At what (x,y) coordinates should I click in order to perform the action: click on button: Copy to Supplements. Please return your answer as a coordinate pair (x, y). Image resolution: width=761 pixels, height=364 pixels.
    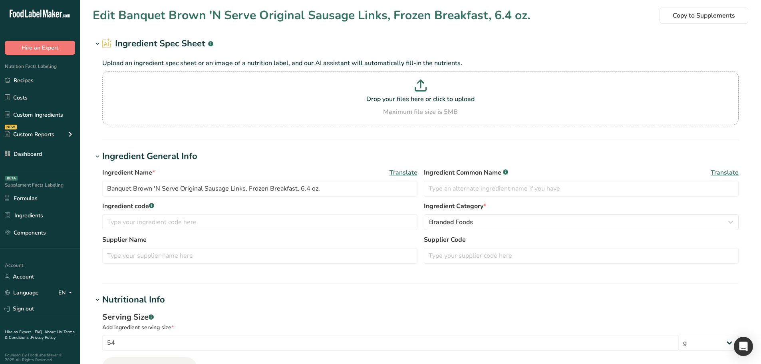
    Looking at the image, I should click on (704, 16).